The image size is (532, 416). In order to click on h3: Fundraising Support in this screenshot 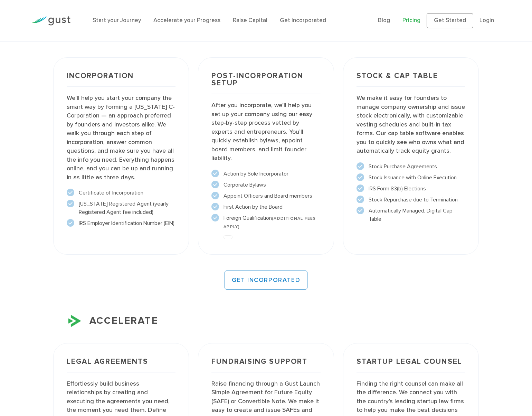, I will do `click(266, 365)`.